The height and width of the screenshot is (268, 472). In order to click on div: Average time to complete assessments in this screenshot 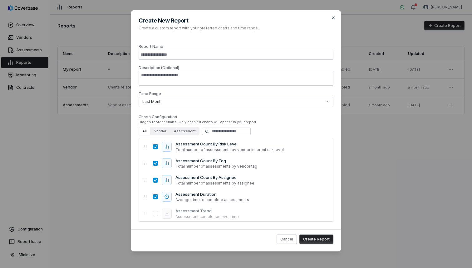, I will do `click(212, 200)`.